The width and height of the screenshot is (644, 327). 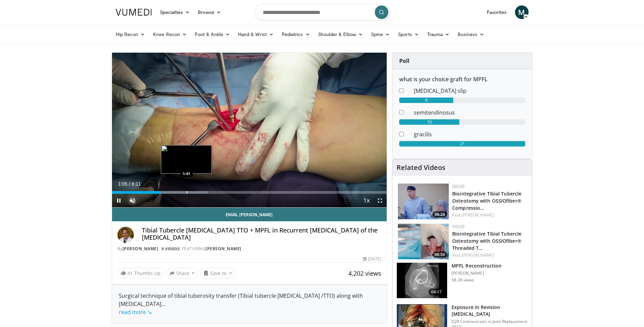 I want to click on button: Playback Rate, so click(x=367, y=201).